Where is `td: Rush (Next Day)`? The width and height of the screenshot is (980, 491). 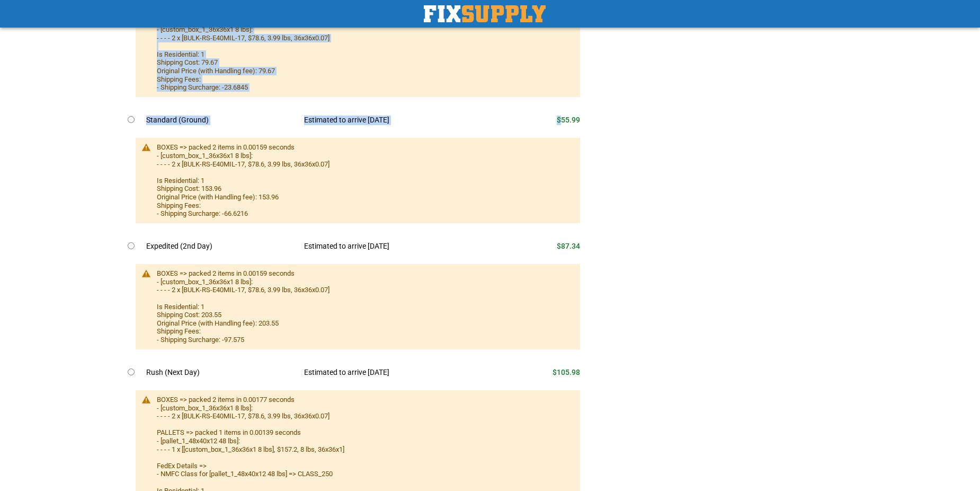 td: Rush (Next Day) is located at coordinates (221, 373).